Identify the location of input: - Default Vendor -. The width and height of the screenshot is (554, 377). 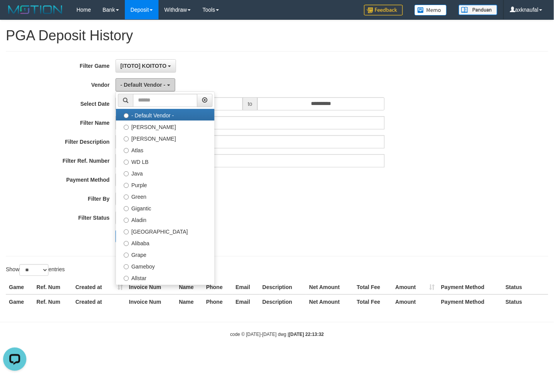
(126, 116).